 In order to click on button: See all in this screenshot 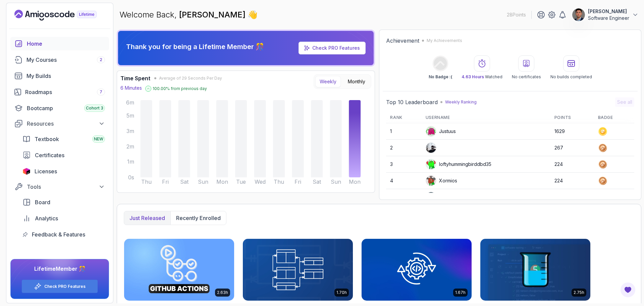, I will do `click(625, 102)`.